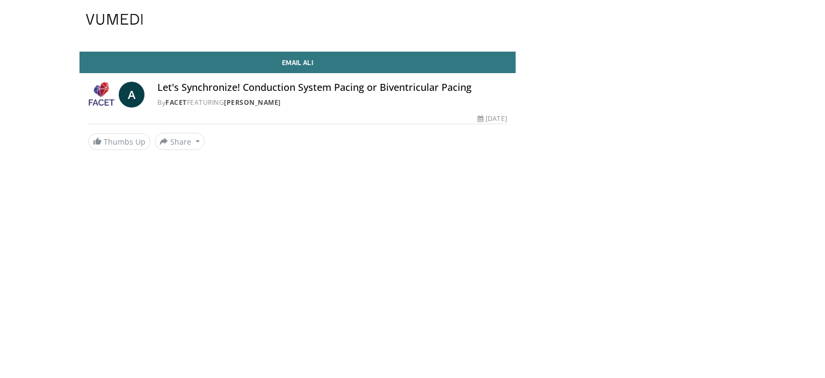  Describe the element at coordinates (332, 103) in the screenshot. I see `div: By FEATURING` at that location.